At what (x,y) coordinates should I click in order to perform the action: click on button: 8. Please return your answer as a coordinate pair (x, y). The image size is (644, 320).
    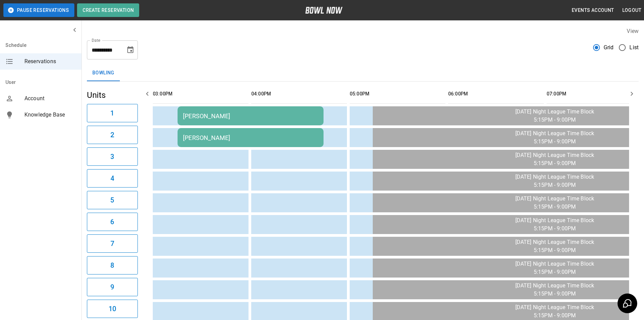
    Looking at the image, I should click on (112, 265).